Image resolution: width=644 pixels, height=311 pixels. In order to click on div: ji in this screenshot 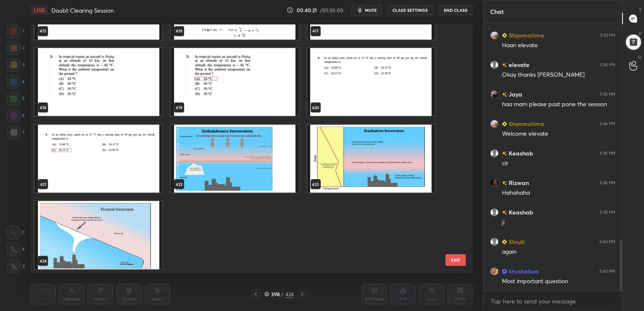, I will do `click(559, 223)`.